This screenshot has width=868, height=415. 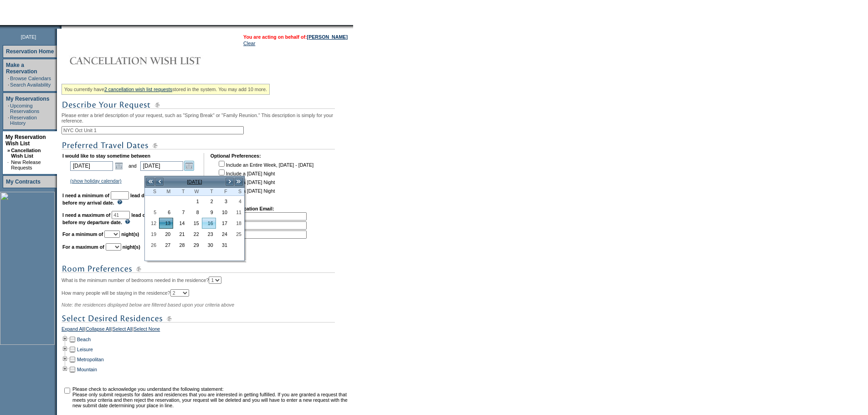 What do you see at coordinates (209, 234) in the screenshot?
I see `td: Thursday, October 23, 2025` at bounding box center [209, 234].